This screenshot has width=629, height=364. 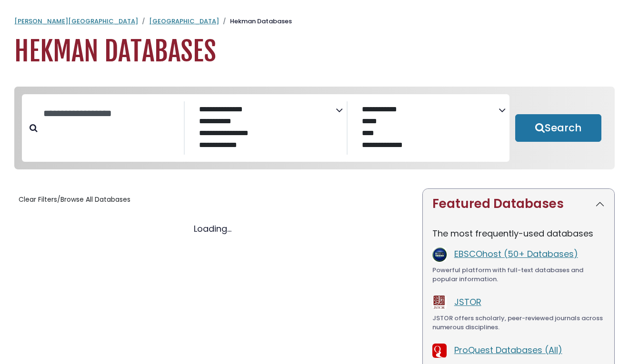 What do you see at coordinates (264, 129) in the screenshot?
I see `select: Database Subject Filter` at bounding box center [264, 129].